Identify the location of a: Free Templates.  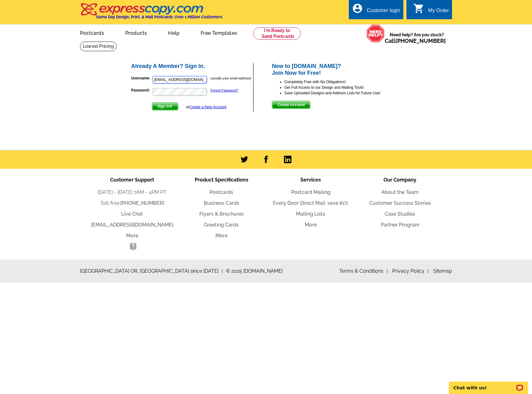
(219, 32).